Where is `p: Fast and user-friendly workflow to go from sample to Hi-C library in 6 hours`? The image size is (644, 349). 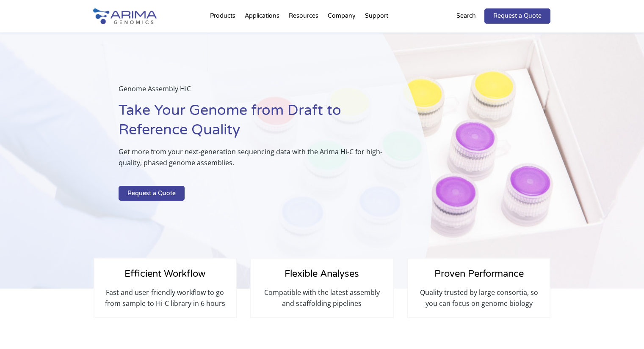 p: Fast and user-friendly workflow to go from sample to Hi-C library in 6 hours is located at coordinates (165, 298).